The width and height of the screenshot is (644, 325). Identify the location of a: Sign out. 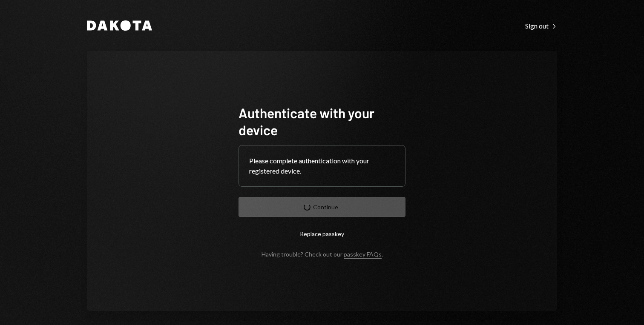
(541, 26).